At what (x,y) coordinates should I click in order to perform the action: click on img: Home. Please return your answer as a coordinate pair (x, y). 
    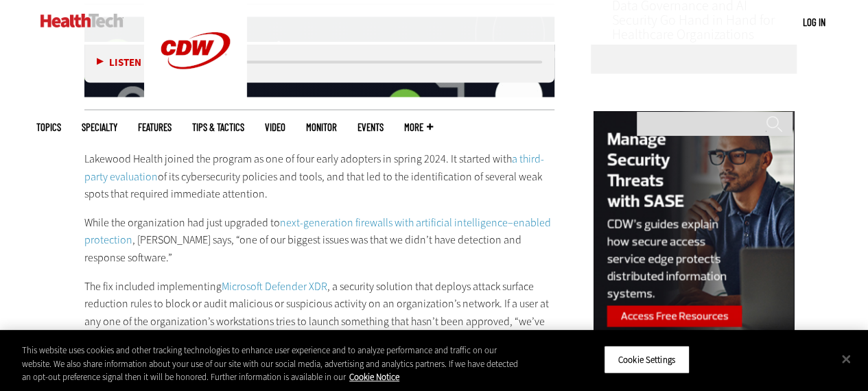
    Looking at the image, I should click on (82, 21).